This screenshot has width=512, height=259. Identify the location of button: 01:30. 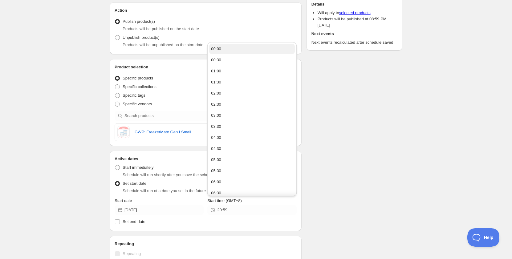
(251, 82).